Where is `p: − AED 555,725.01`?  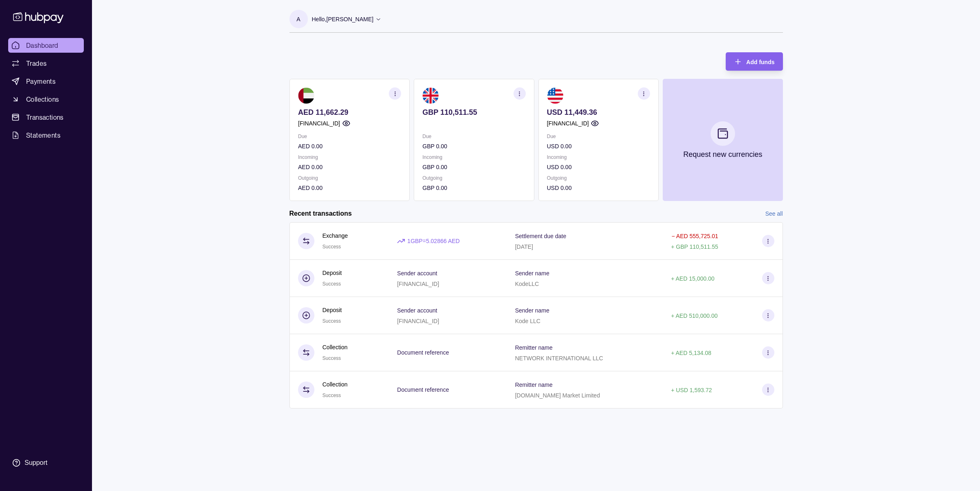 p: − AED 555,725.01 is located at coordinates (695, 236).